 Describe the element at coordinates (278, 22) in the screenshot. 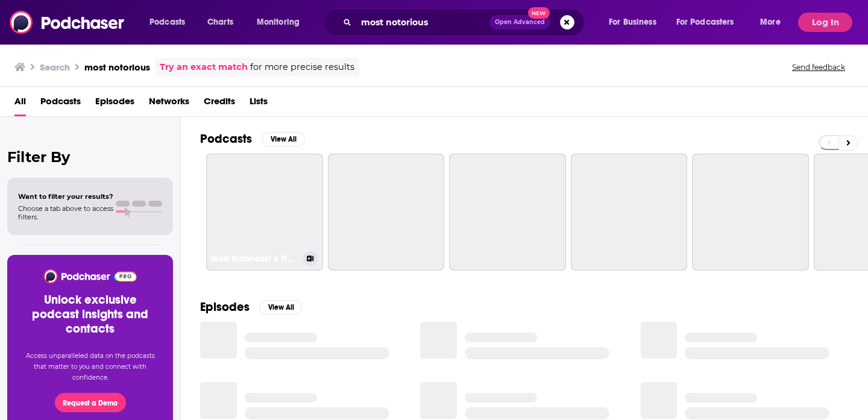

I see `span: Monitoring` at that location.